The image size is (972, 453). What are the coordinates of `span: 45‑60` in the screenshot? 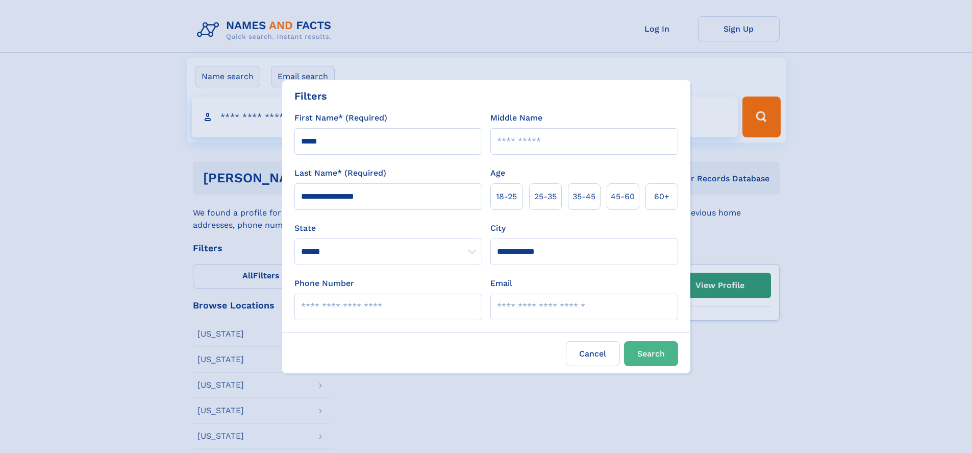 It's located at (623, 197).